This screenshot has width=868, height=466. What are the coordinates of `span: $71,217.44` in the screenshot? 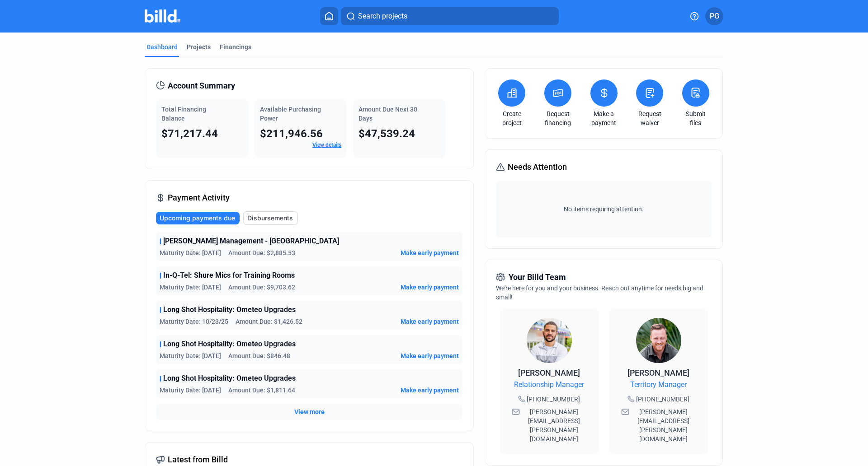 It's located at (190, 133).